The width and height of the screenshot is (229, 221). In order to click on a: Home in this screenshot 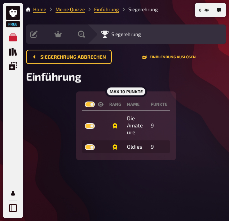, I will do `click(40, 9)`.